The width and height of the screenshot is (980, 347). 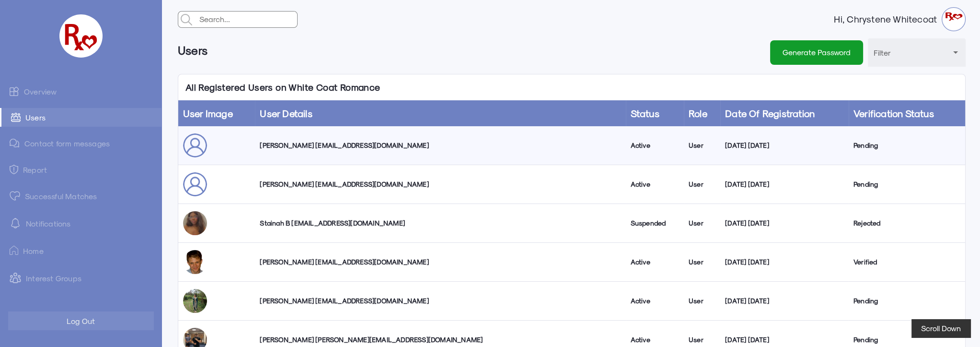 What do you see at coordinates (907, 223) in the screenshot?
I see `div: Rejected` at bounding box center [907, 223].